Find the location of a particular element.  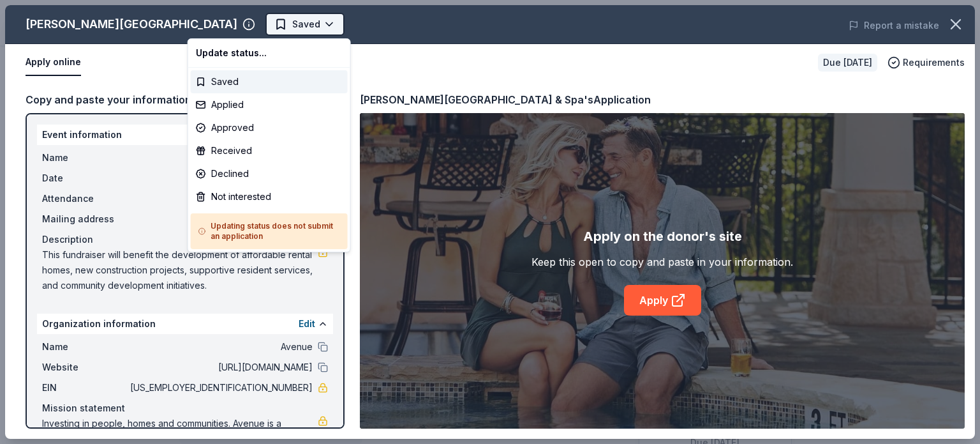

div: Not interested is located at coordinates (269, 197).